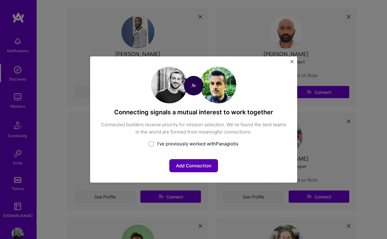 This screenshot has height=239, width=387. What do you see at coordinates (194, 165) in the screenshot?
I see `button: Add Connection` at bounding box center [194, 165].